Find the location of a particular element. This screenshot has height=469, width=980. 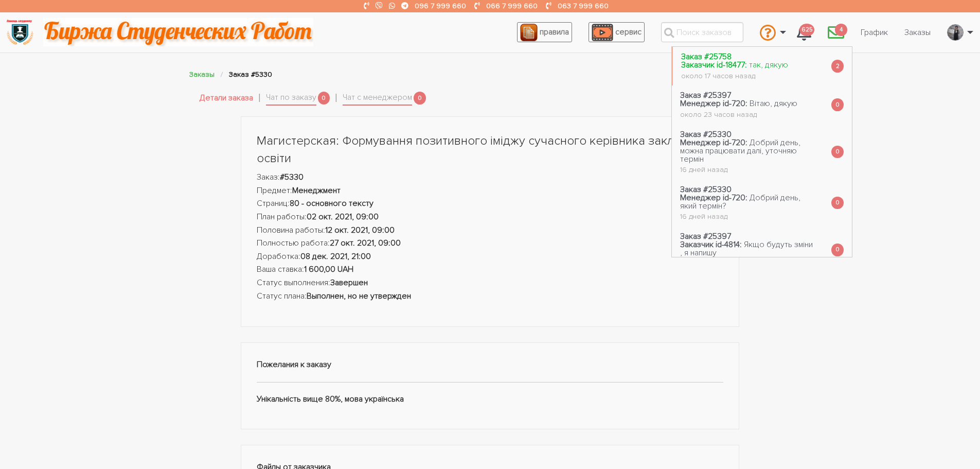

strong: 27 окт. 2021, 09:00 is located at coordinates (366, 243).